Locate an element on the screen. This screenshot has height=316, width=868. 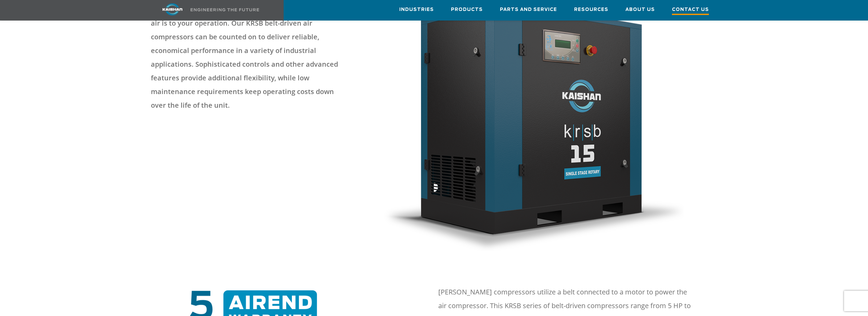
span: Industries is located at coordinates (416, 10).